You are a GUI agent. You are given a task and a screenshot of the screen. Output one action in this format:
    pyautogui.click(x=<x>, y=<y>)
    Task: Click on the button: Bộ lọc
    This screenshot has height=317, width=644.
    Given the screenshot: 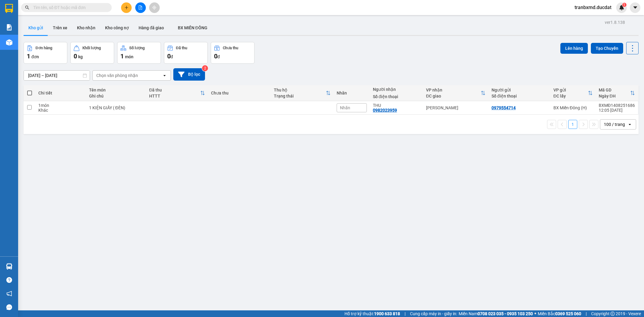 What is the action you would take?
    pyautogui.click(x=189, y=74)
    